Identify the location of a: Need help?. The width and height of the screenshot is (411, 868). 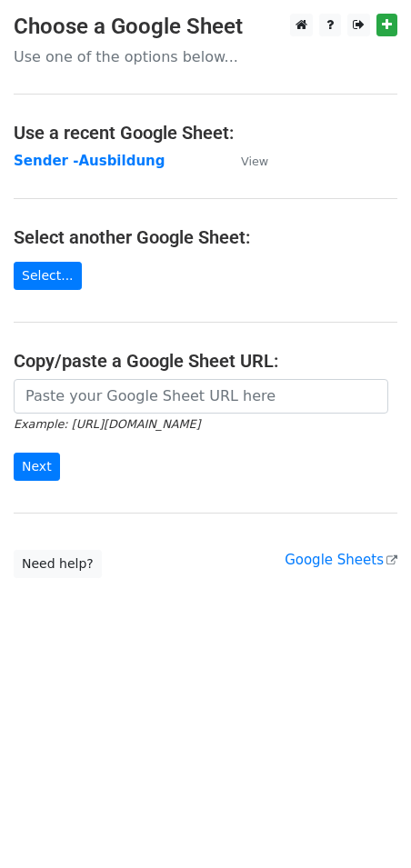
(58, 564).